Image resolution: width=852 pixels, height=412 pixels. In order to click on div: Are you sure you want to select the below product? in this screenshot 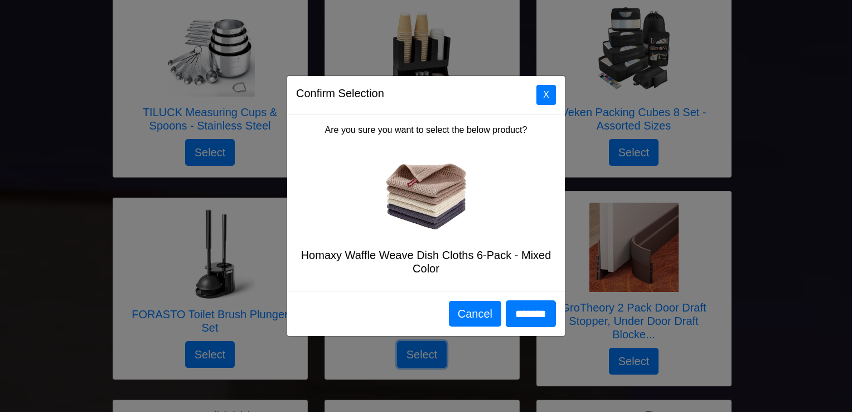, I will do `click(426, 202)`.